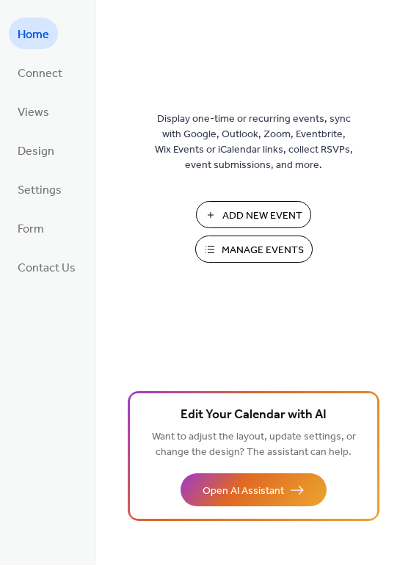  I want to click on span: Settings, so click(40, 190).